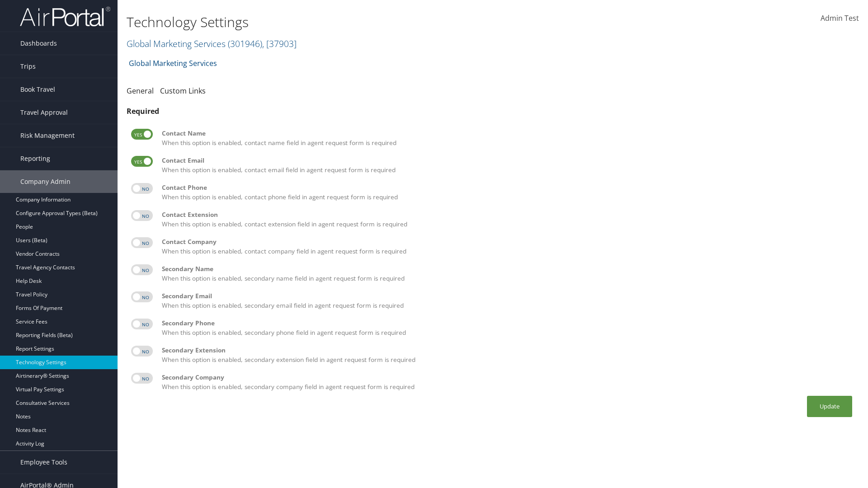  What do you see at coordinates (44, 462) in the screenshot?
I see `span: Employee Tools` at bounding box center [44, 462].